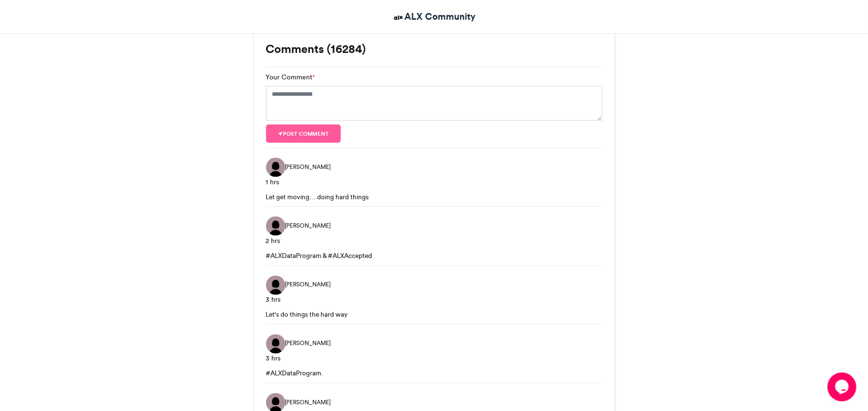  Describe the element at coordinates (434, 374) in the screenshot. I see `div: #ALXDataProgram.` at that location.